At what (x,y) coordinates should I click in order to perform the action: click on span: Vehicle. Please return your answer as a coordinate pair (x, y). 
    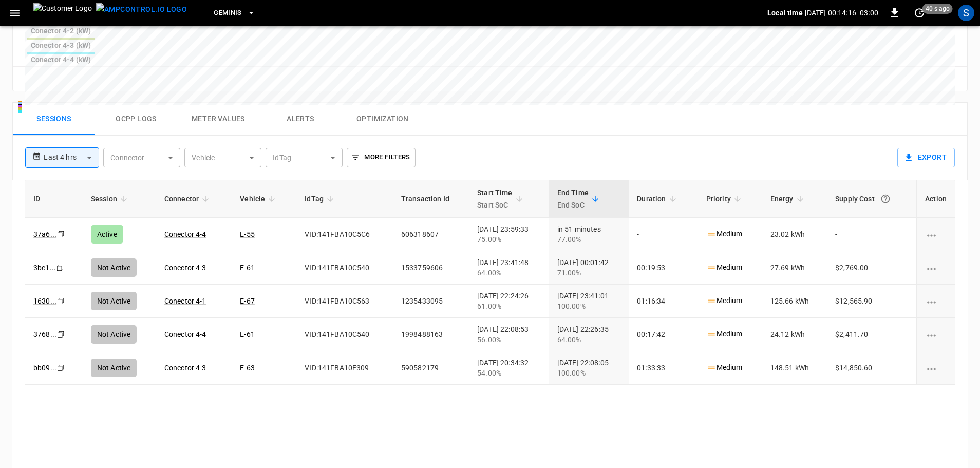
    Looking at the image, I should click on (259, 199).